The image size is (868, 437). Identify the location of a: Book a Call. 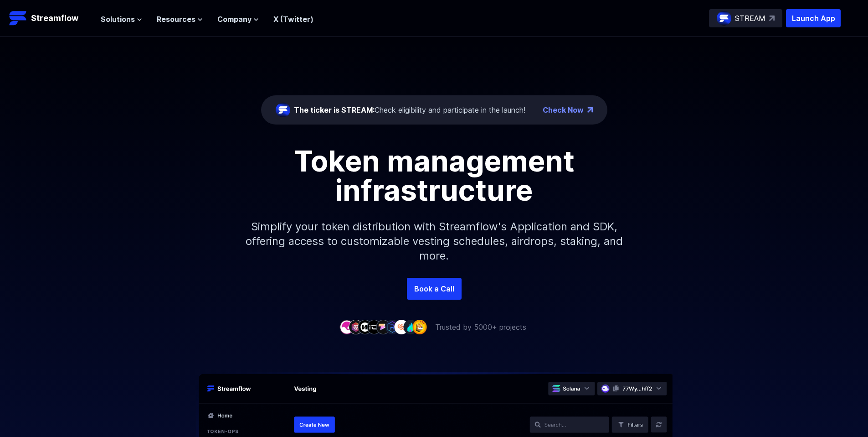
(434, 289).